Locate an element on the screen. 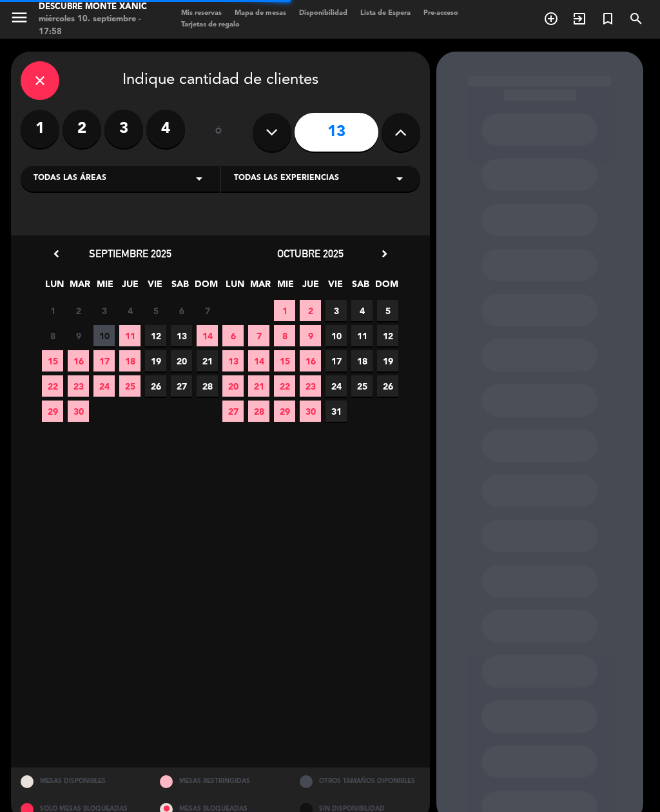 This screenshot has height=812, width=660. span: 19 is located at coordinates (156, 361).